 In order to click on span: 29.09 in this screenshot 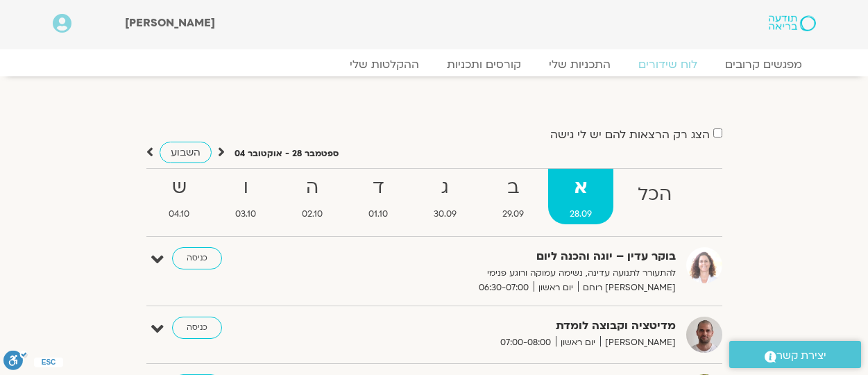, I will do `click(513, 213)`.